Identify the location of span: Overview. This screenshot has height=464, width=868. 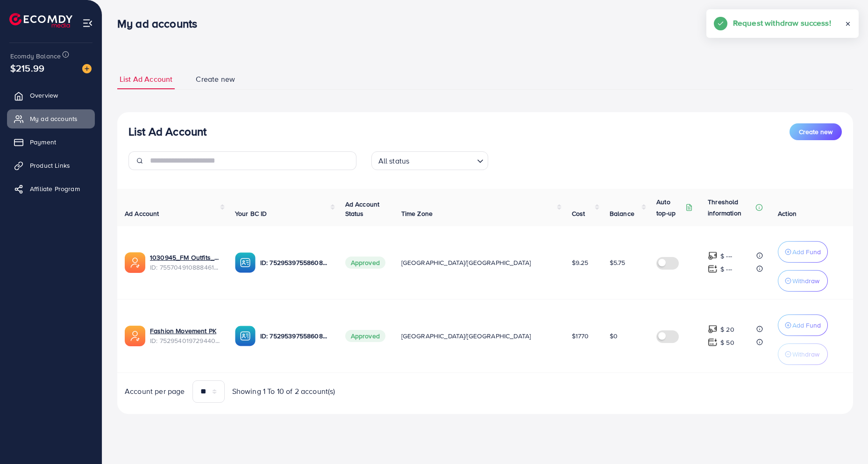
(44, 95).